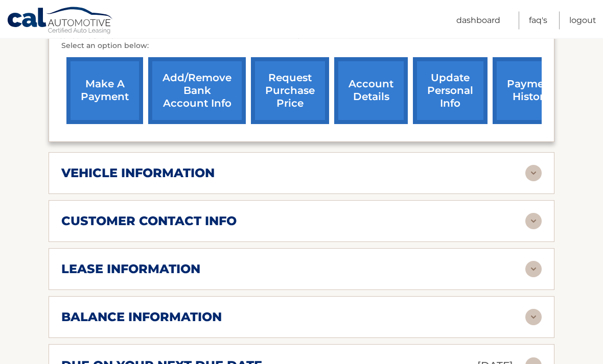 The height and width of the screenshot is (364, 603). What do you see at coordinates (531, 91) in the screenshot?
I see `a: payment history` at bounding box center [531, 91].